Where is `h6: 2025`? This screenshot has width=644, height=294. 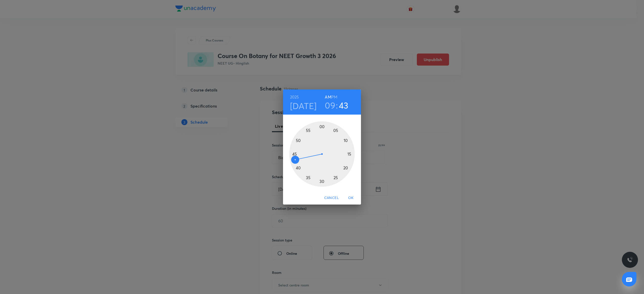
h6: 2025 is located at coordinates (294, 97).